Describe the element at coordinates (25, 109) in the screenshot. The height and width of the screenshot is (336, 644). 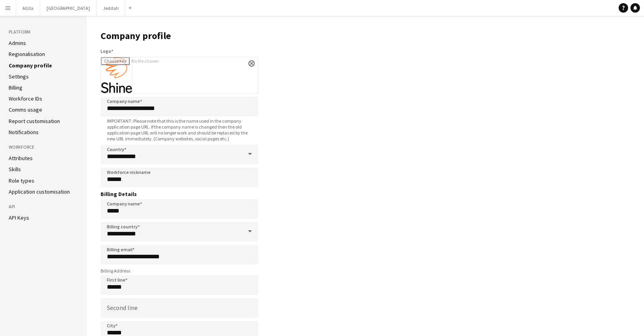
I see `a: Comms usage` at that location.